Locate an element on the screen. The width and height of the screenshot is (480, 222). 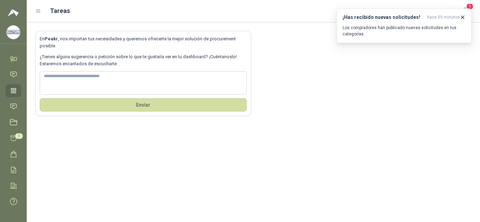
b: Peakr is located at coordinates (51, 39).